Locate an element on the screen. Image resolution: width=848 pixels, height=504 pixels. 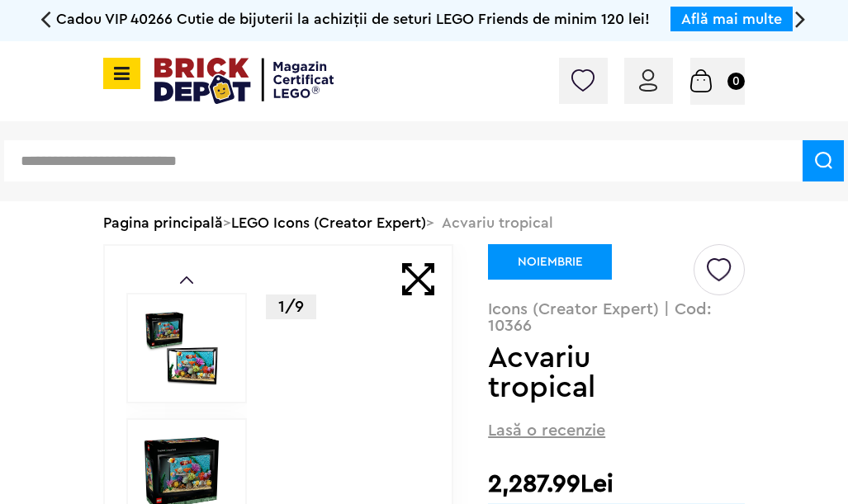
a: Află mai multe is located at coordinates (731, 19).